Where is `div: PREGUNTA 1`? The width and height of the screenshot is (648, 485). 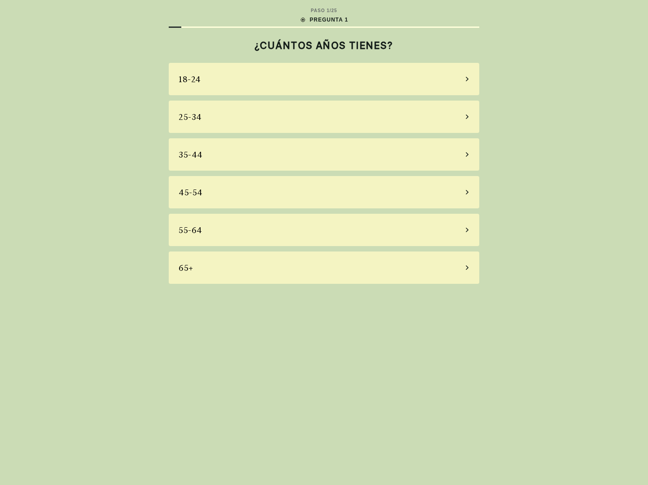 div: PREGUNTA 1 is located at coordinates (324, 20).